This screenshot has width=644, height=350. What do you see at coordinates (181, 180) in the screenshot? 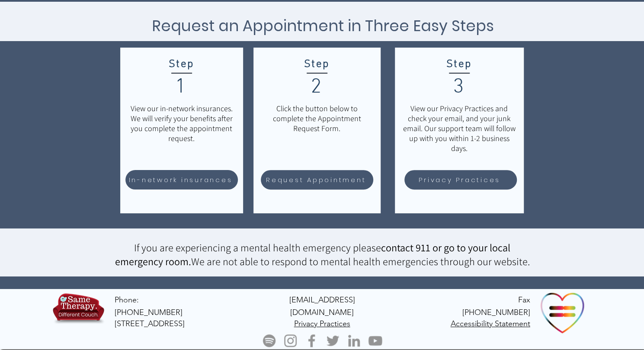
I see `a: In-network insurances` at bounding box center [181, 180].